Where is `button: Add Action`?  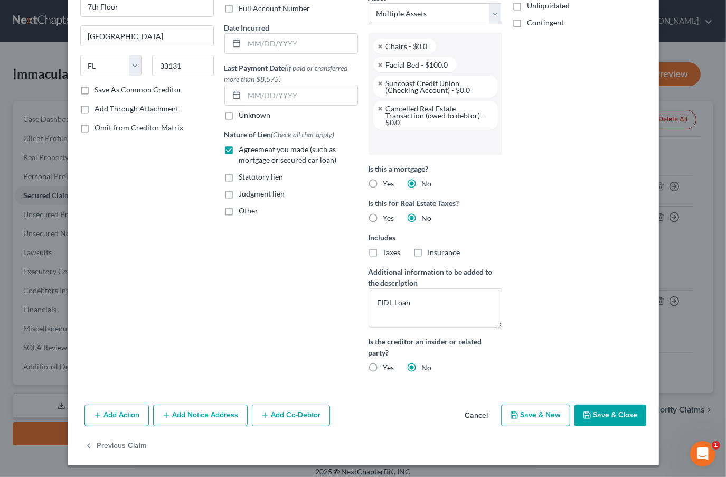 button: Add Action is located at coordinates (117, 416).